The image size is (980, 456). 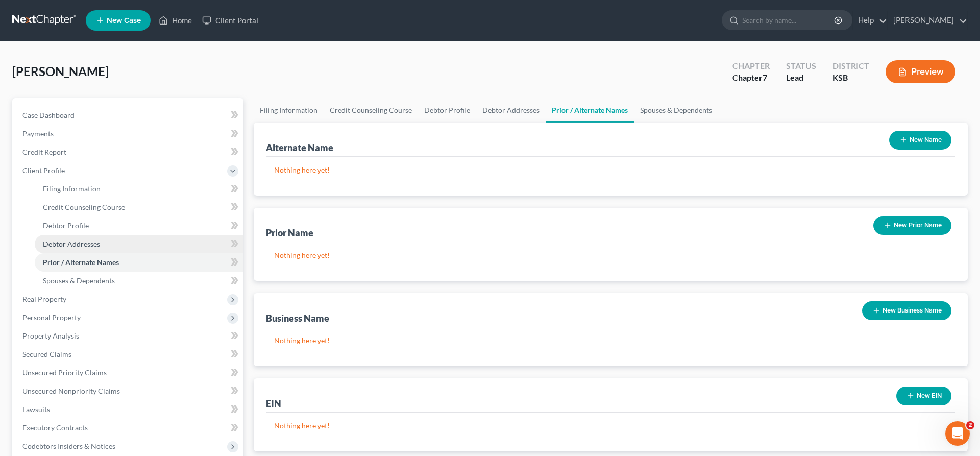 I want to click on span: Lawsuits, so click(x=36, y=409).